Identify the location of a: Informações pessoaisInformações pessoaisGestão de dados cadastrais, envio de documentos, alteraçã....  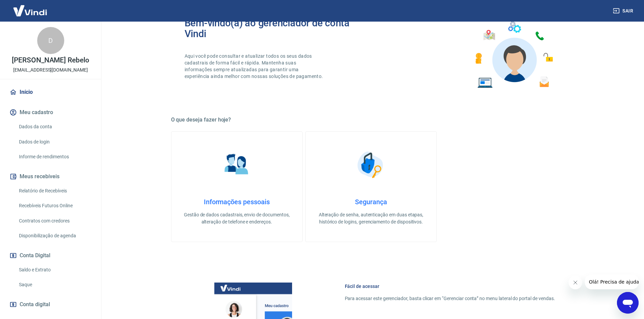
(236, 186).